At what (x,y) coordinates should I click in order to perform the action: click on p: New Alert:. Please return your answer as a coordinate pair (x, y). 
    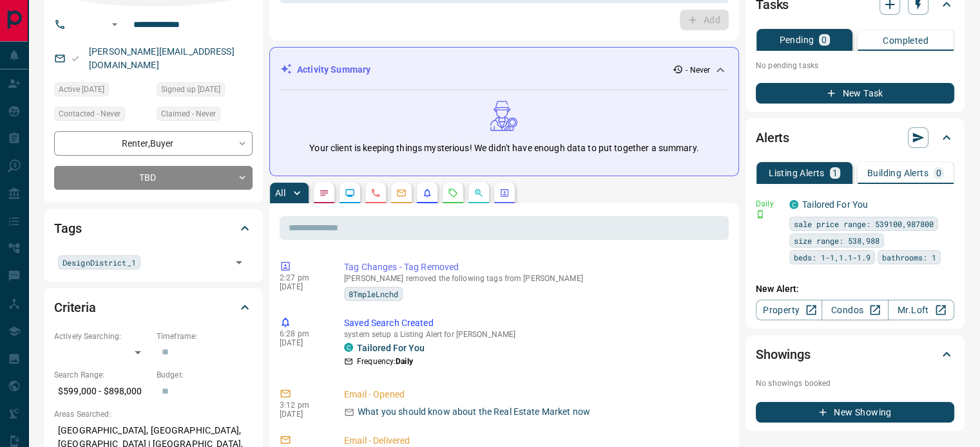
    Looking at the image, I should click on (855, 289).